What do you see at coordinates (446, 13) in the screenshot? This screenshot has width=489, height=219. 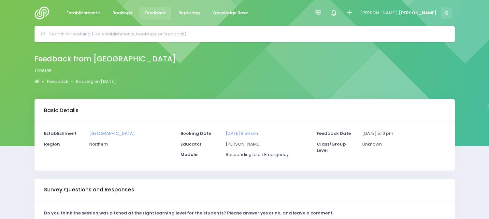 I see `span: S` at bounding box center [446, 13].